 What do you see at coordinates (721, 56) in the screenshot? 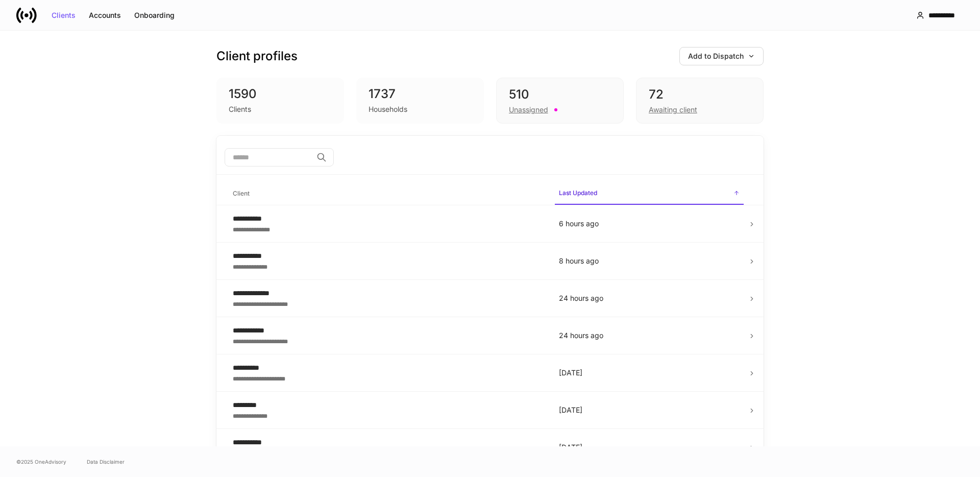
I see `button: Add to Dispatch` at bounding box center [721, 56].